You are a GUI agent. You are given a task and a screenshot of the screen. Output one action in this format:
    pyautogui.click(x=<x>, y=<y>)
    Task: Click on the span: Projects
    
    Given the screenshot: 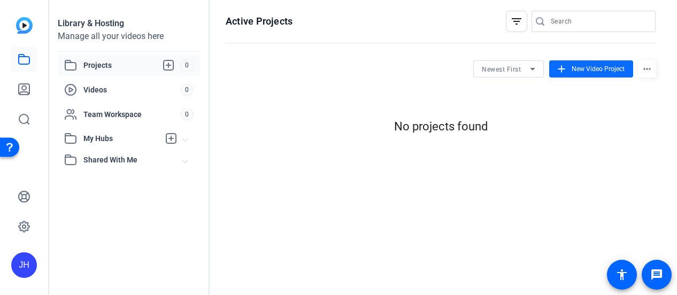 What is the action you would take?
    pyautogui.click(x=132, y=65)
    